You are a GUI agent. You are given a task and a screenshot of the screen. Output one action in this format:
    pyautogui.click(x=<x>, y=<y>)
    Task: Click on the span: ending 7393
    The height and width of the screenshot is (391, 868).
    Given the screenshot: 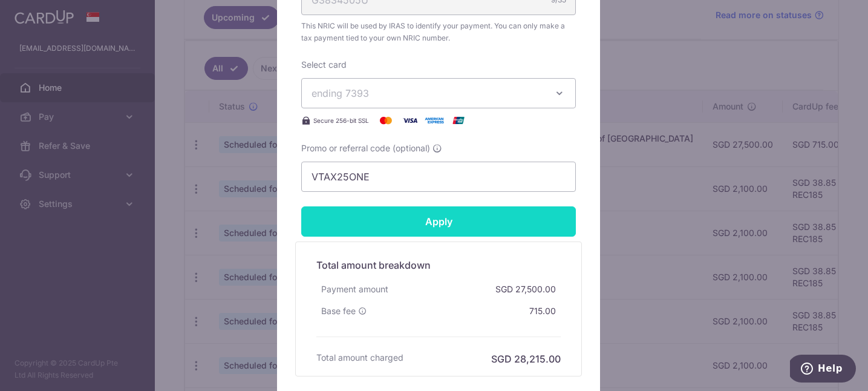 What is the action you would take?
    pyautogui.click(x=340, y=93)
    